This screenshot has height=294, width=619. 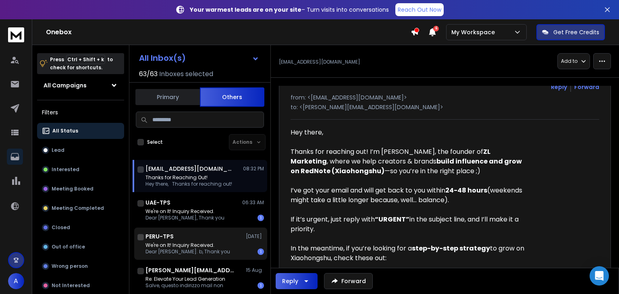 I want to click on p: My Workspace, so click(x=474, y=32).